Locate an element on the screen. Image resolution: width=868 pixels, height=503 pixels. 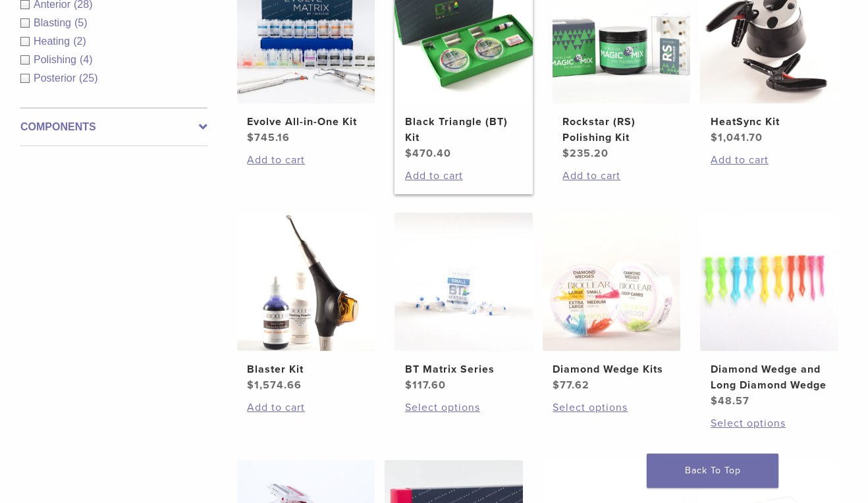
span: Blasting is located at coordinates (54, 23).